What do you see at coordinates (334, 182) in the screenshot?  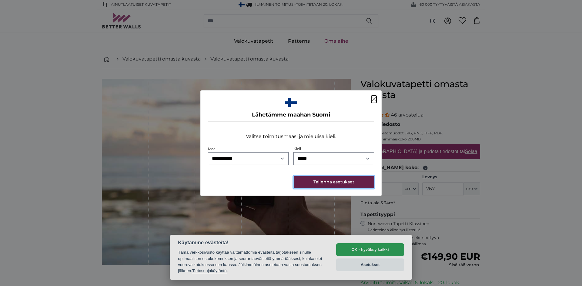 I see `button: Tallenna asetukset` at bounding box center [334, 182].